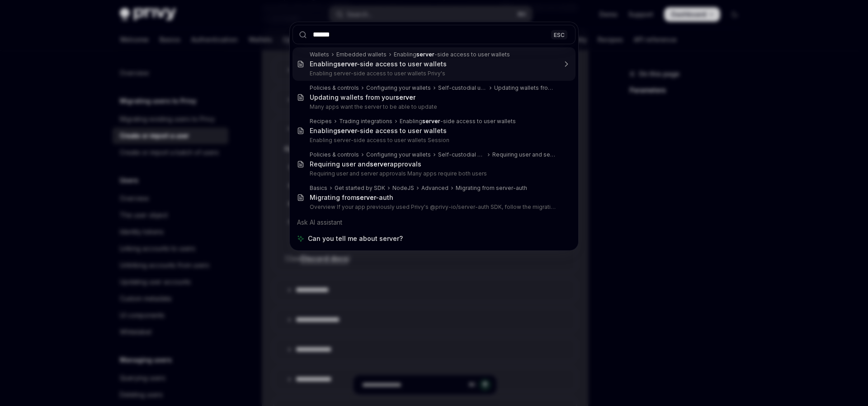 This screenshot has width=868, height=406. Describe the element at coordinates (366, 121) in the screenshot. I see `div: Trading integrations` at that location.